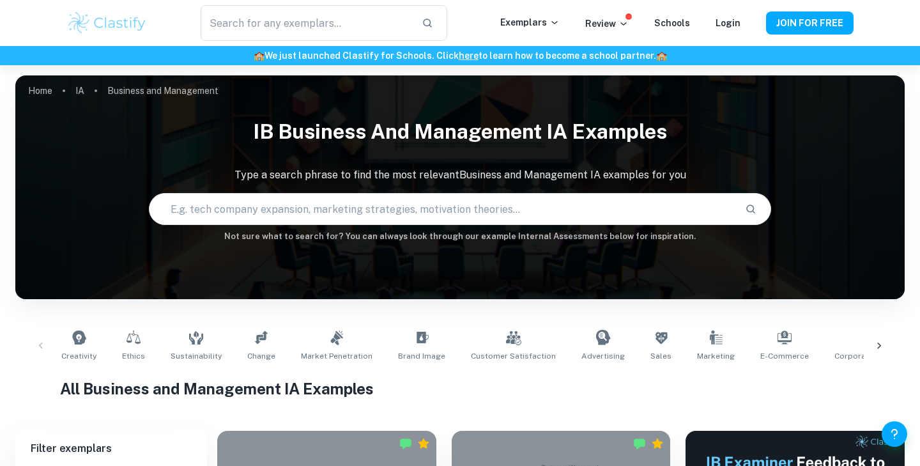 Image resolution: width=920 pixels, height=466 pixels. I want to click on span: Corporate Profitability, so click(877, 356).